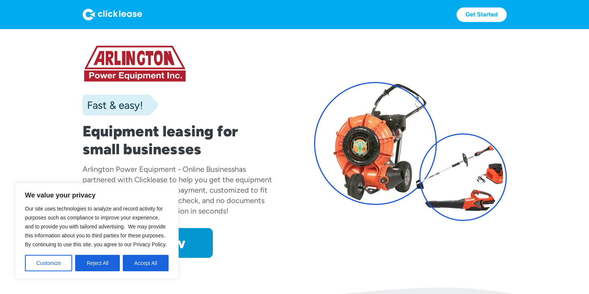 Image resolution: width=589 pixels, height=294 pixels. Describe the element at coordinates (48, 263) in the screenshot. I see `button: Customize` at that location.